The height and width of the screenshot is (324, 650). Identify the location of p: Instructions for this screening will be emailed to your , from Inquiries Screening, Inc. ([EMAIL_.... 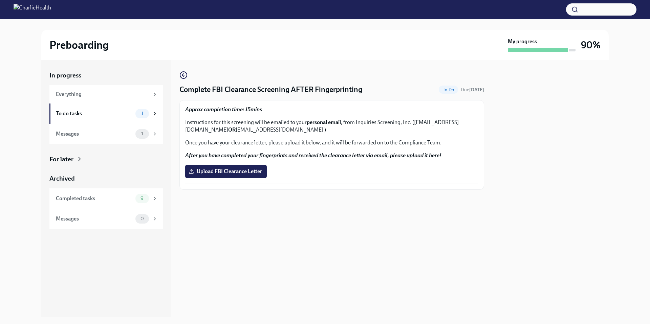
(332, 126).